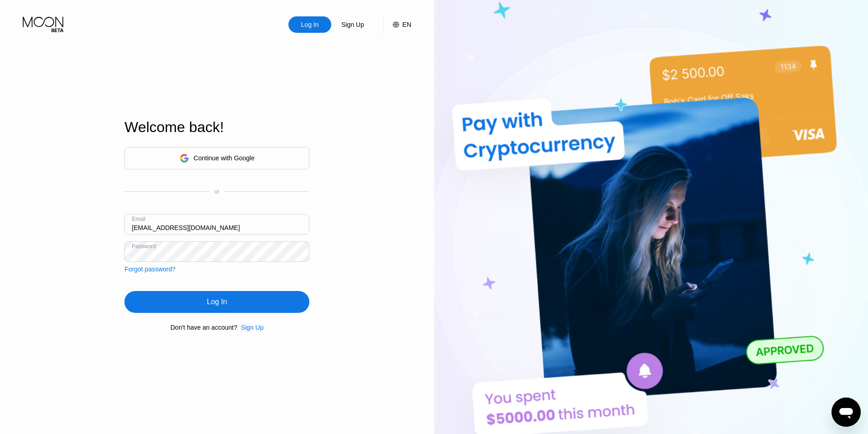  What do you see at coordinates (139, 219) in the screenshot?
I see `div: Email` at bounding box center [139, 219].